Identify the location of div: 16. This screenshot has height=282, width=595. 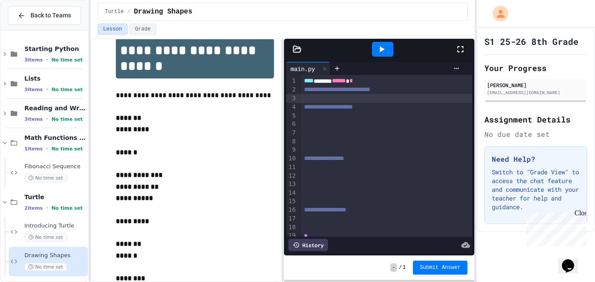
(291, 210).